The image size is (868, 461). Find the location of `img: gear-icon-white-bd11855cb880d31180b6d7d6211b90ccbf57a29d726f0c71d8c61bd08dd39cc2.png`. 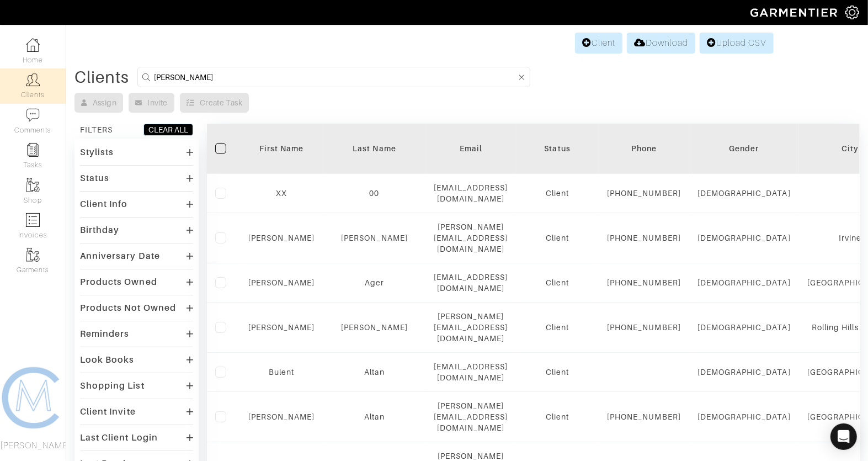

img: gear-icon-white-bd11855cb880d31180b6d7d6211b90ccbf57a29d726f0c71d8c61bd08dd39cc2.png is located at coordinates (852, 12).